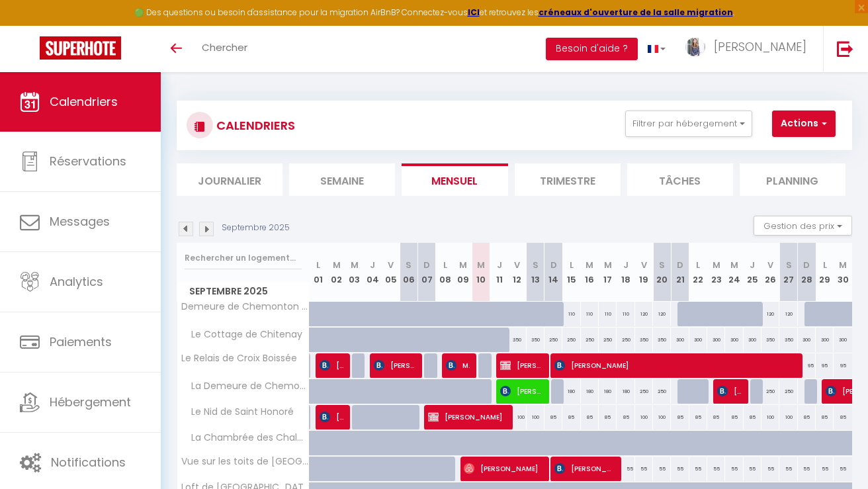 Image resolution: width=868 pixels, height=489 pixels. What do you see at coordinates (319, 272) in the screenshot?
I see `th: 01` at bounding box center [319, 272].